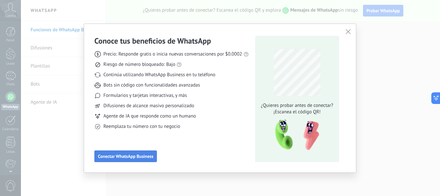  Describe the element at coordinates (149, 116) in the screenshot. I see `span: Agente de IA que responde como un humano` at that location.